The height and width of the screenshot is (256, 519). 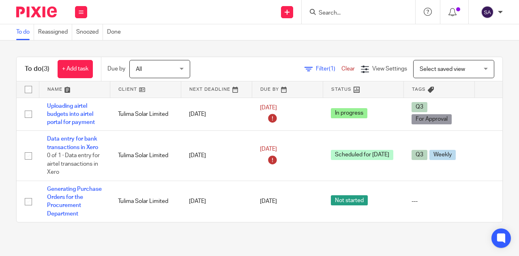 What do you see at coordinates (139, 69) in the screenshot?
I see `span: All` at bounding box center [139, 69].